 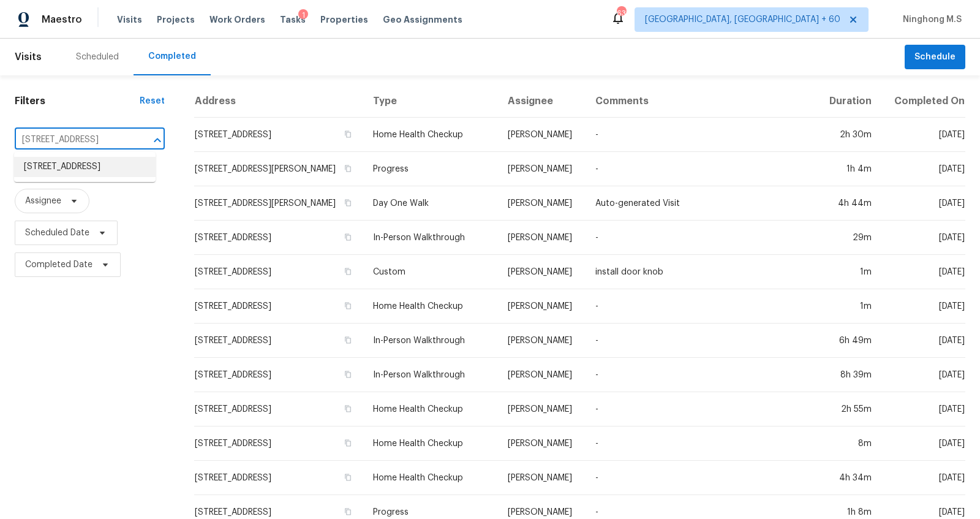 I want to click on button: Schedule, so click(x=935, y=57).